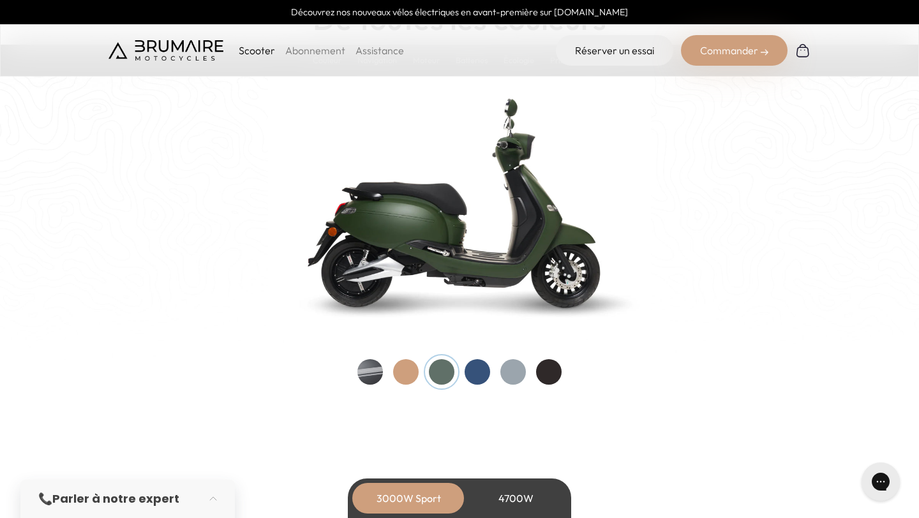 This screenshot has width=919, height=518. What do you see at coordinates (734, 50) in the screenshot?
I see `div: Commander` at bounding box center [734, 50].